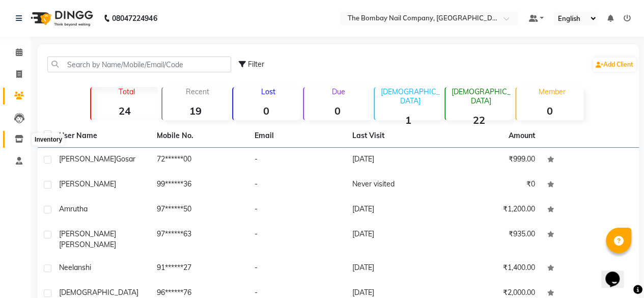 This screenshot has height=298, width=644. I want to click on input: Search by Name/Mobile/Email/Code, so click(139, 64).